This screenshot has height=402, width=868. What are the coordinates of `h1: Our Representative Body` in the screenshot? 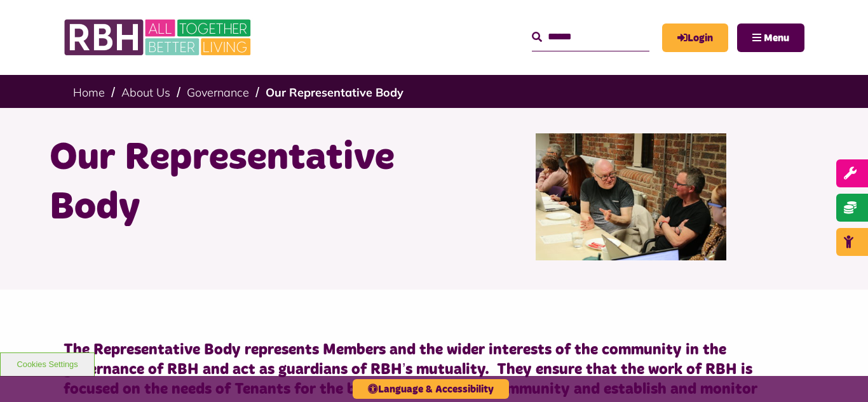 It's located at (237, 183).